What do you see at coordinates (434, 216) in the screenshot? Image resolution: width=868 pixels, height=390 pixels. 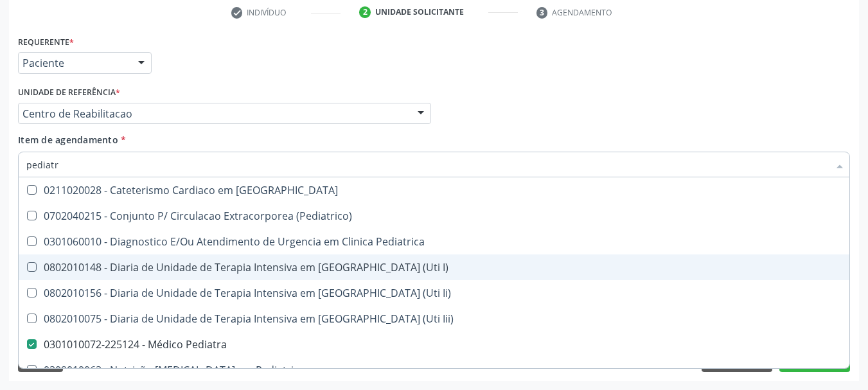 I see `div: 0702040215 - Conjunto P/ Circulacao Extracorporea (Pediatrico)` at bounding box center [434, 216].